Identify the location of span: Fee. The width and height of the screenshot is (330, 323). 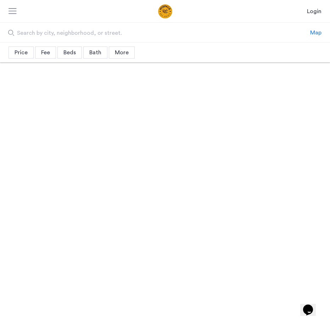
(45, 53).